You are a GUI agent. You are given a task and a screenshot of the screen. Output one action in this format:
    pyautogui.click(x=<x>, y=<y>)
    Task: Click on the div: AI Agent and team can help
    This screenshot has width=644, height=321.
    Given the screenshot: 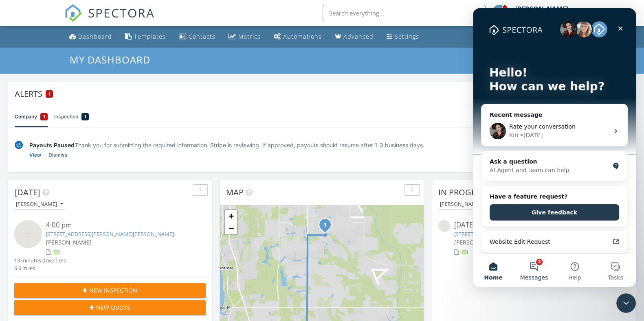 What is the action you would take?
    pyautogui.click(x=77, y=162)
    